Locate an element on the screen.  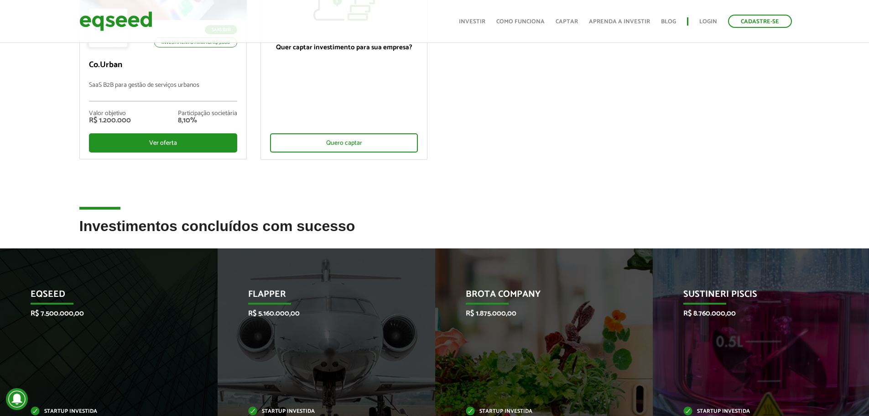
p: Co.Urban is located at coordinates (163, 65).